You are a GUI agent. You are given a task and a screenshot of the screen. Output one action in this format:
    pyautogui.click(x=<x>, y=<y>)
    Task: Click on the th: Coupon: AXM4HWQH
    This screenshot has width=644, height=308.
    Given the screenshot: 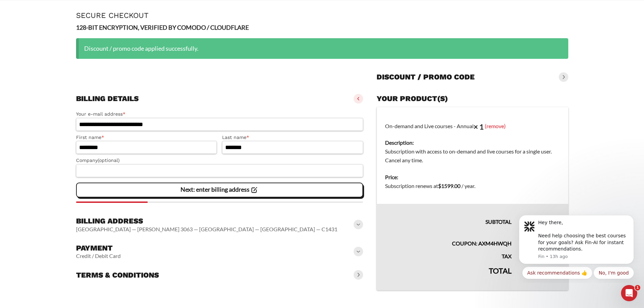 What is the action you would take?
    pyautogui.click(x=448, y=237)
    